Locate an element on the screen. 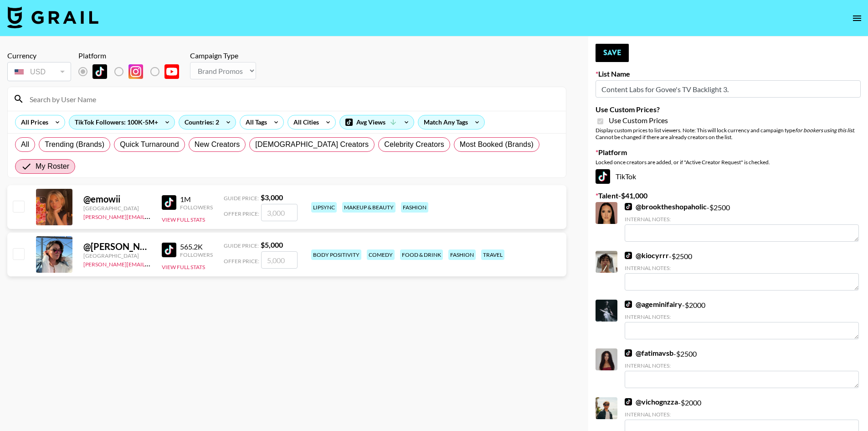 This screenshot has height=431, width=868. a: @fatimavsb is located at coordinates (649, 353).